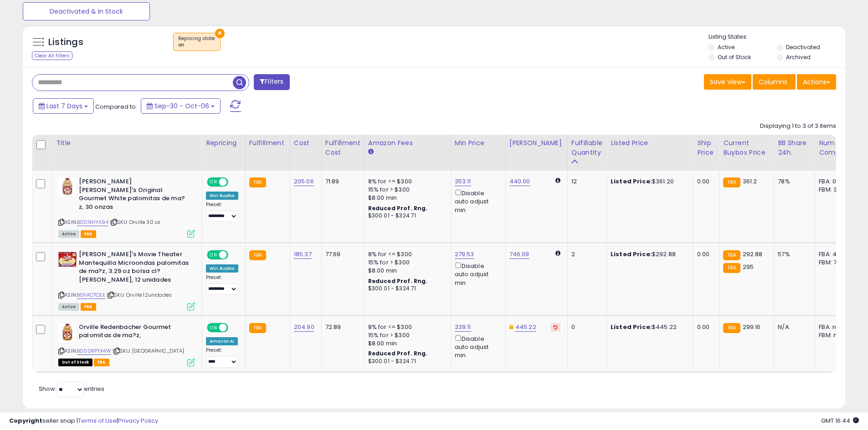 The width and height of the screenshot is (868, 430). Describe the element at coordinates (127, 344) in the screenshot. I see `div: ASIN:` at that location.